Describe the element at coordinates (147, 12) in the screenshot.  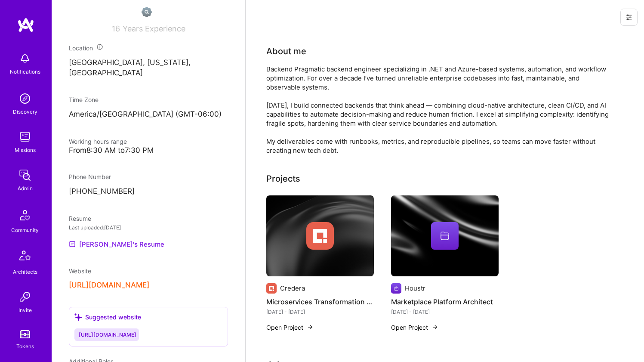
I see `img: Not Scrubbed` at that location.